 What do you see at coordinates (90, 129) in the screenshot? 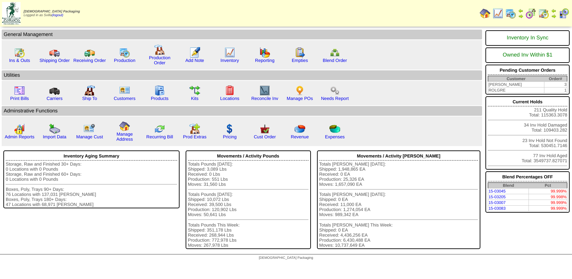
I see `img: managecust.png` at bounding box center [90, 129].